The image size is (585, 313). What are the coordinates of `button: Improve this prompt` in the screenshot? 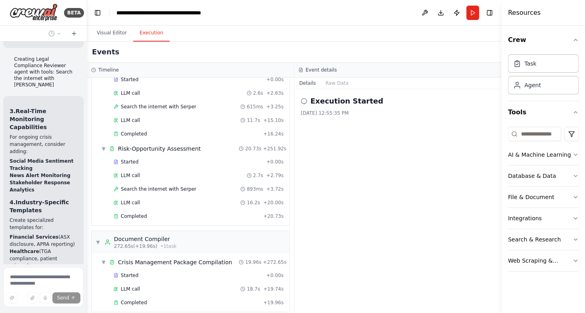 It's located at (12, 298).